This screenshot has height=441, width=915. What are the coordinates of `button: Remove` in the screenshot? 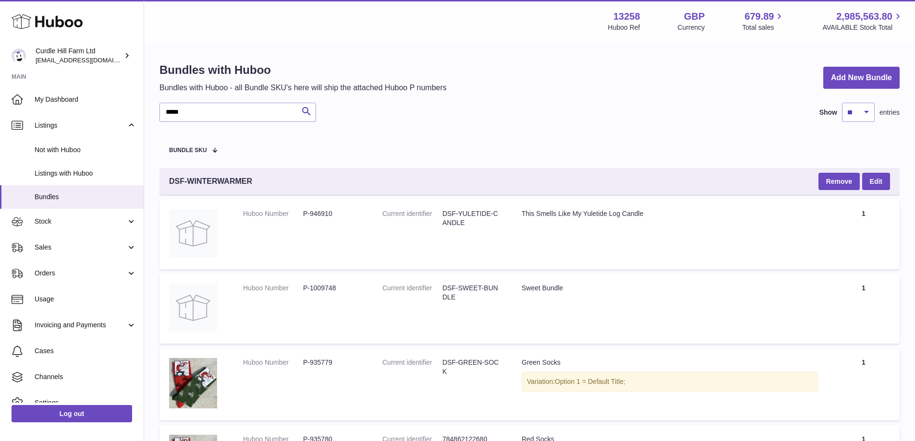 It's located at (839, 182).